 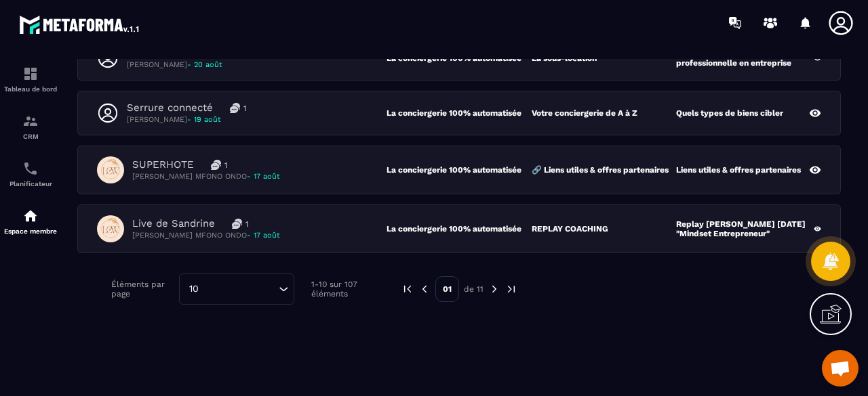 I want to click on p: 01, so click(x=447, y=289).